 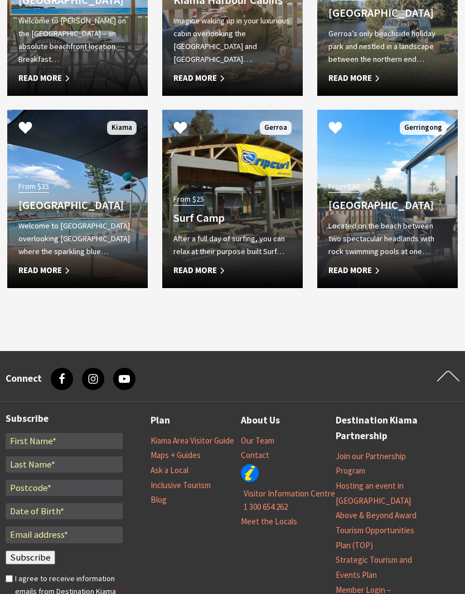 I want to click on a: Destination Kiama Partnership, so click(x=380, y=428).